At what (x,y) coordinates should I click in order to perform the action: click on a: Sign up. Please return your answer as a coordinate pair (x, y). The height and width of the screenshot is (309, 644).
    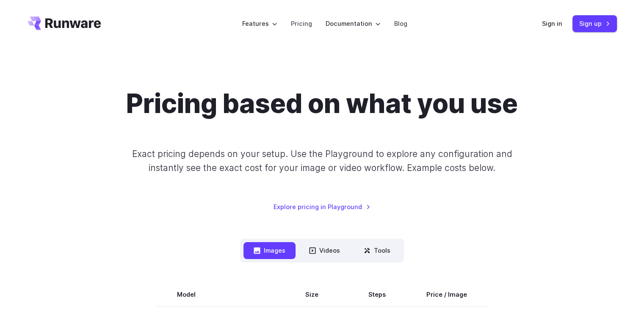
    Looking at the image, I should click on (594, 24).